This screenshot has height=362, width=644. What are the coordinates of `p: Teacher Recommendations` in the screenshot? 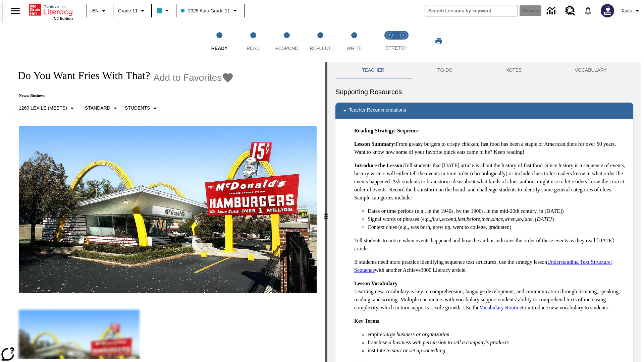 It's located at (377, 110).